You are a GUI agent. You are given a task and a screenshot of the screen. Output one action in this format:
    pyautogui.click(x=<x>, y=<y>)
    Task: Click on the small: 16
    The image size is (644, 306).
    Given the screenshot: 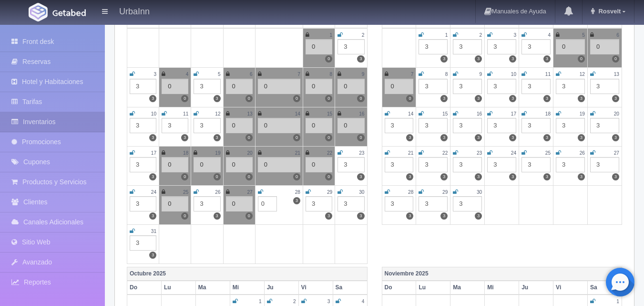 What is the action you would take?
    pyautogui.click(x=361, y=113)
    